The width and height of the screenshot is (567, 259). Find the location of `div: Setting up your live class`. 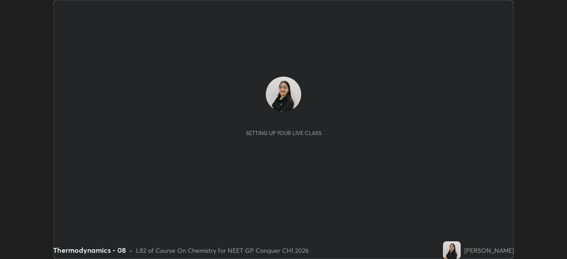

div: Setting up your live class is located at coordinates (283, 133).